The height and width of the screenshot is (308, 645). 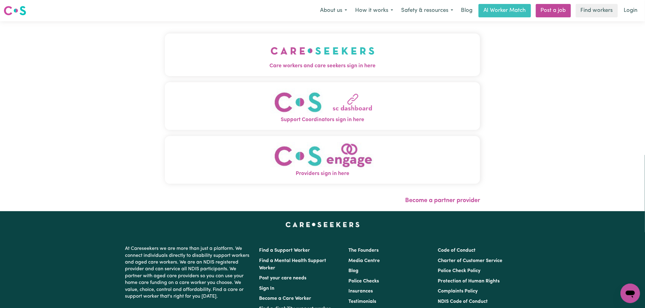 What do you see at coordinates (15, 11) in the screenshot?
I see `a: Careseekers logo` at bounding box center [15, 11].